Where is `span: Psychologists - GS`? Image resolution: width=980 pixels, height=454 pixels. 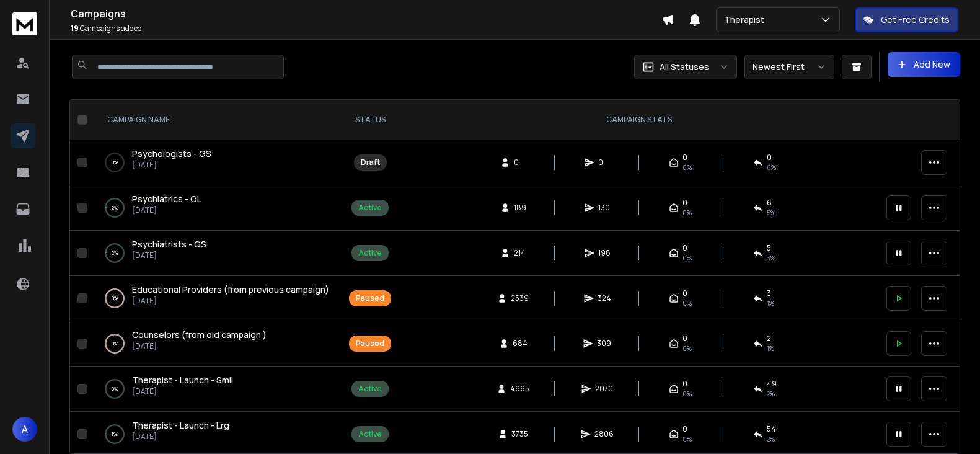 span: Psychologists - GS is located at coordinates (172, 153).